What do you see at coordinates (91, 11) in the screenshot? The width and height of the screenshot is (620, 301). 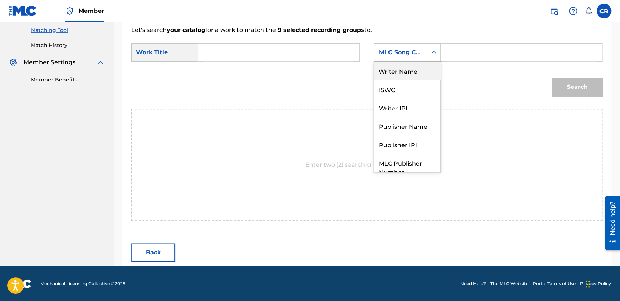 I see `span: Member` at bounding box center [91, 11].